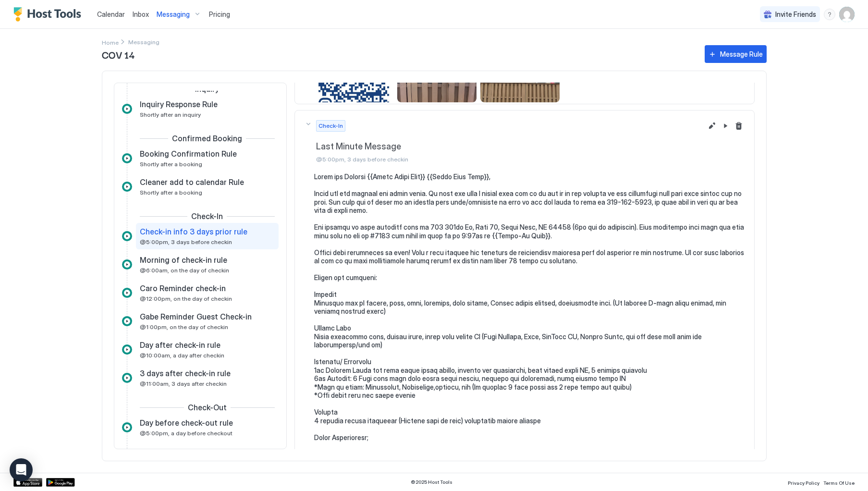 This screenshot has width=868, height=491. What do you see at coordinates (847, 14) in the screenshot?
I see `div: User profile` at bounding box center [847, 14].